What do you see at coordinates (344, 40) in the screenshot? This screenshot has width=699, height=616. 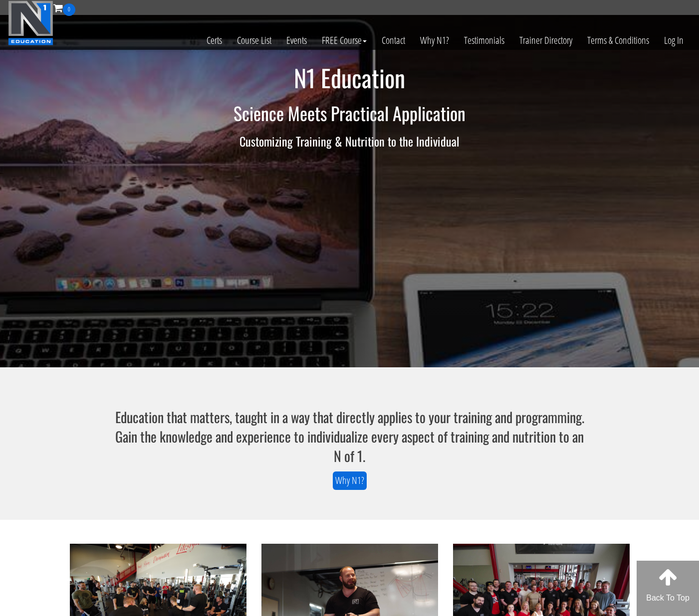 I see `a: FREE Course` at bounding box center [344, 40].